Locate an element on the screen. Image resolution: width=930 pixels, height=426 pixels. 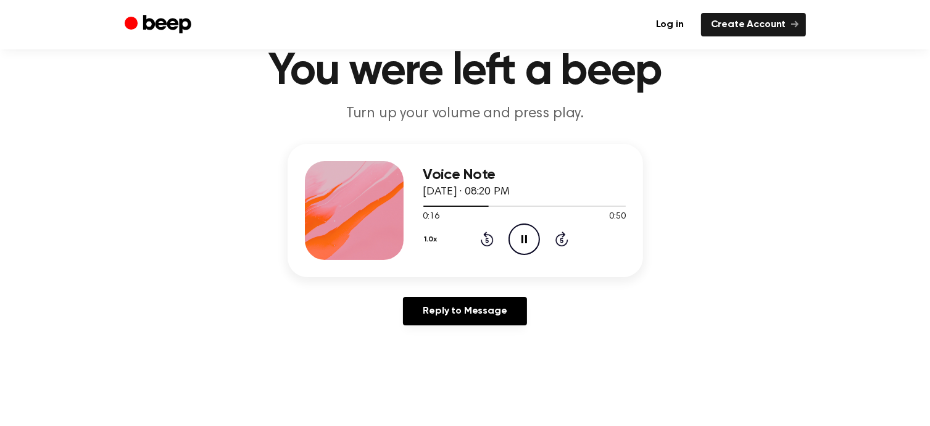
p: Turn up your volume and press play. is located at coordinates (465, 114).